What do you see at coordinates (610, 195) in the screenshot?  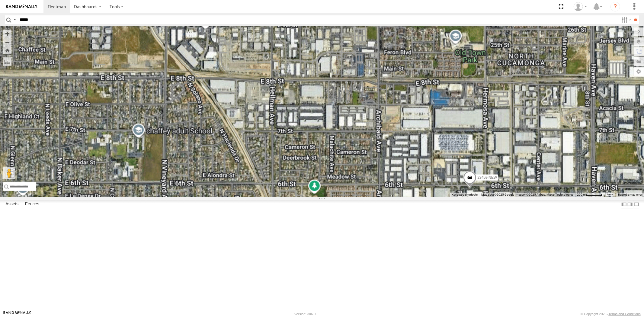 I see `a: Terms` at bounding box center [610, 195].